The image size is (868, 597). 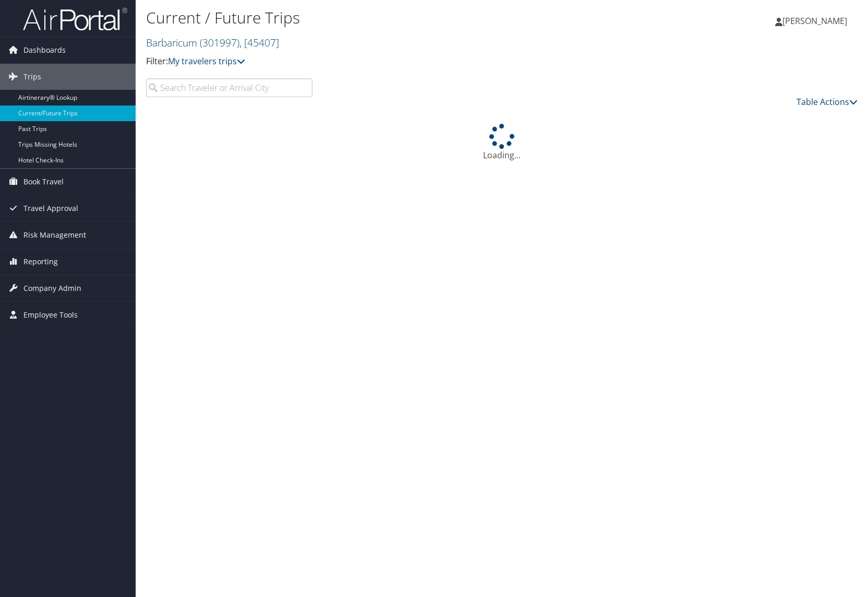 What do you see at coordinates (41, 261) in the screenshot?
I see `span: Reporting` at bounding box center [41, 261].